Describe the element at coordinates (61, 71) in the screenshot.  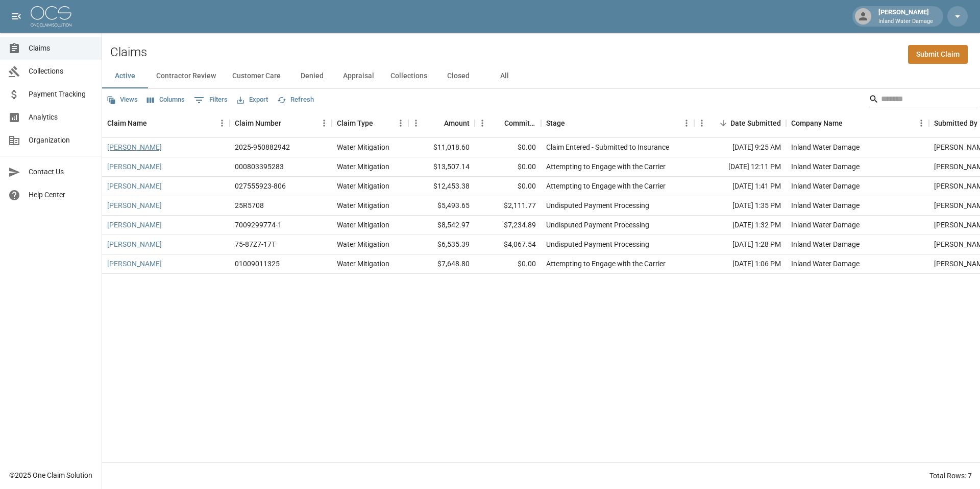
I see `span: Collections` at that location.